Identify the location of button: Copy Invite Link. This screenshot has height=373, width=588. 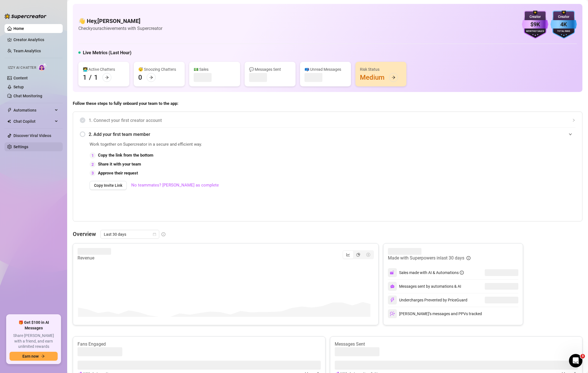
(108, 185).